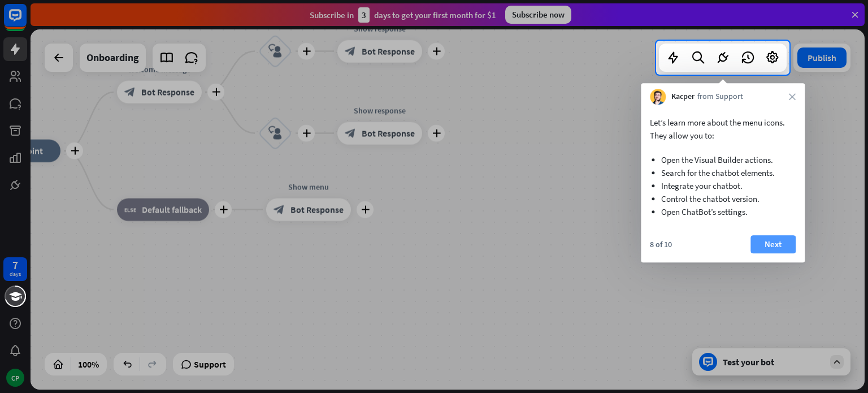  I want to click on li: Control the chatbot version., so click(723, 198).